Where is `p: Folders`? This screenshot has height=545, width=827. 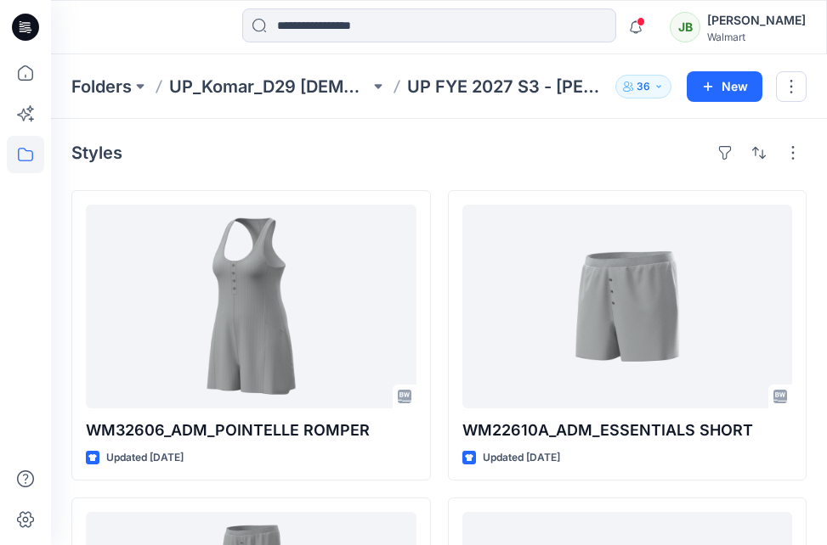 p: Folders is located at coordinates (101, 87).